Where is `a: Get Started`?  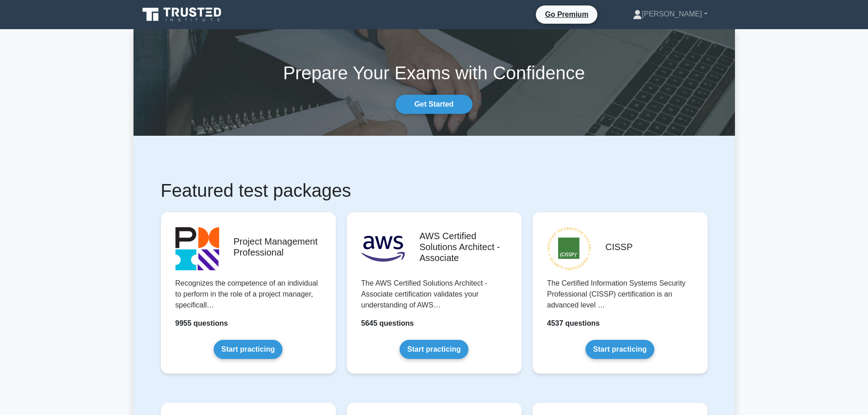 a: Get Started is located at coordinates (434, 104).